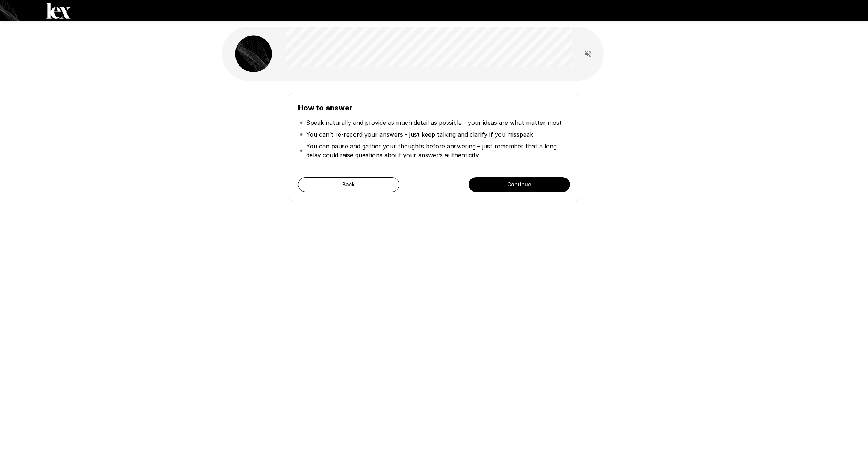  What do you see at coordinates (519, 184) in the screenshot?
I see `button: Continue` at bounding box center [519, 184].